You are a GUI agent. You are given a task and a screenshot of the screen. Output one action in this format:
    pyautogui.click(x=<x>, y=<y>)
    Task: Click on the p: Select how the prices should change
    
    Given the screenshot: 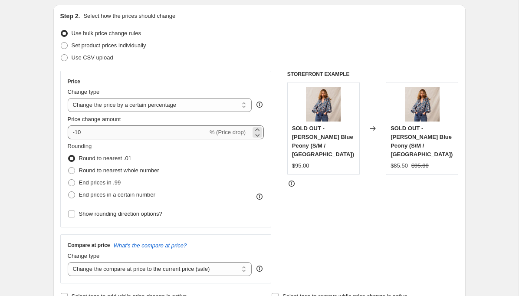 What is the action you would take?
    pyautogui.click(x=129, y=16)
    